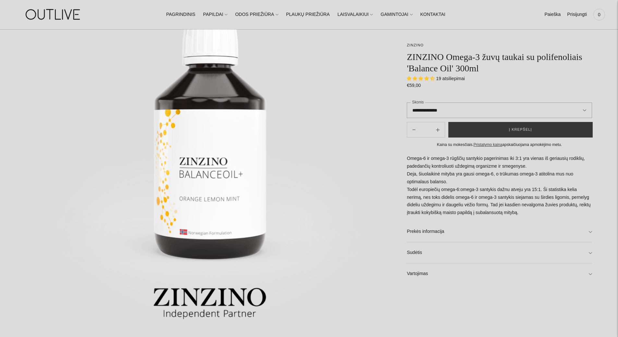 Image resolution: width=618 pixels, height=337 pixels. I want to click on a: Sudėtis, so click(500, 253).